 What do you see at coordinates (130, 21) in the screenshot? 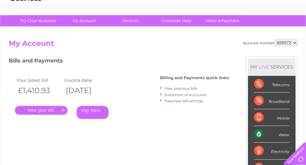
I see `a: Services` at bounding box center [130, 21].